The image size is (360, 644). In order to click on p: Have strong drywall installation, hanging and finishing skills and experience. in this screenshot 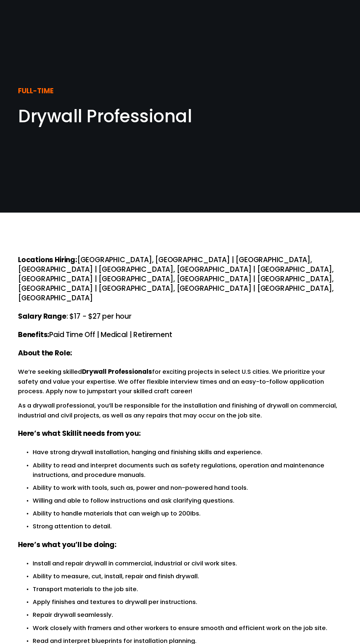, I will do `click(187, 452)`.